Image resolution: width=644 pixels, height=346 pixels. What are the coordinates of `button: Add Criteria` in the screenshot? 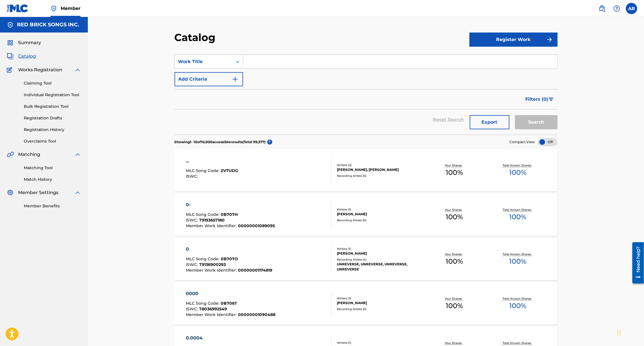 It's located at (209, 79).